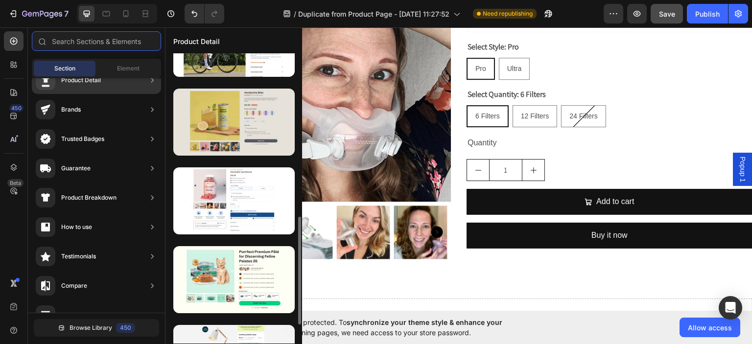 Image resolution: width=752 pixels, height=344 pixels. What do you see at coordinates (328, 20) in the screenshot?
I see `legend: Select Style: Pro` at bounding box center [328, 20].